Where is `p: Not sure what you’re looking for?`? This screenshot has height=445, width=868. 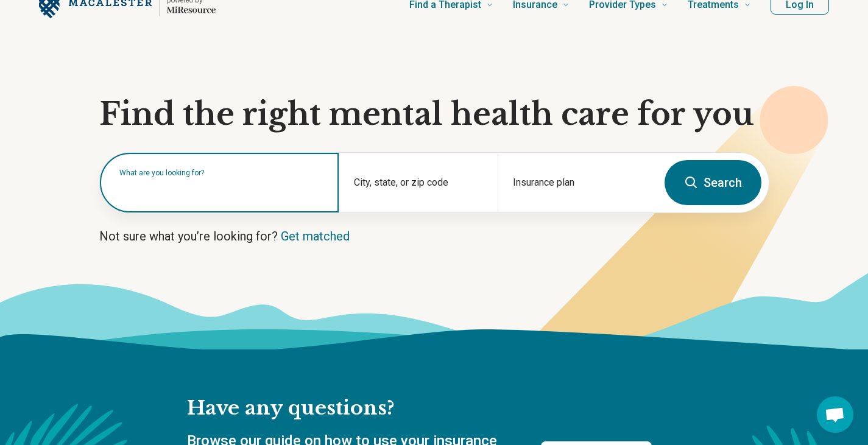 p: Not sure what you’re looking for? is located at coordinates (434, 236).